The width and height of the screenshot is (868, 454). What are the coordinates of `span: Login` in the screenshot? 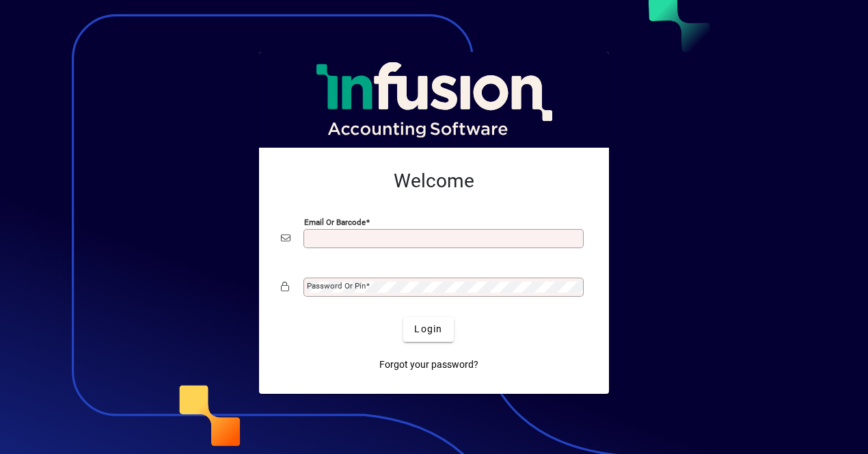 It's located at (428, 329).